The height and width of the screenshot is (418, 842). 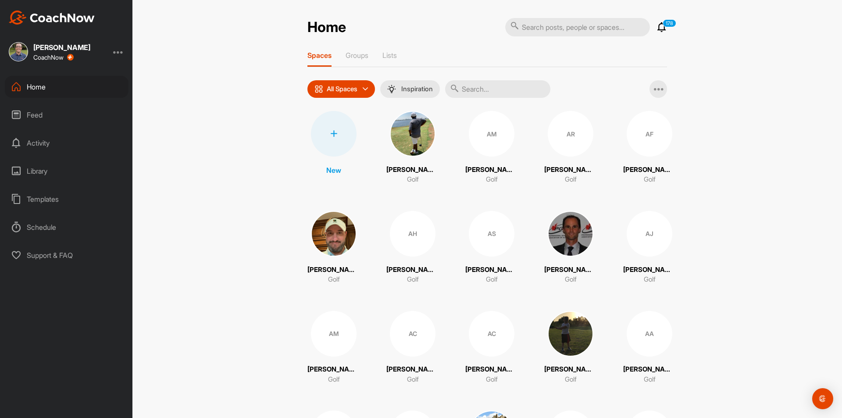 What do you see at coordinates (67, 87) in the screenshot?
I see `div: Home` at bounding box center [67, 87].